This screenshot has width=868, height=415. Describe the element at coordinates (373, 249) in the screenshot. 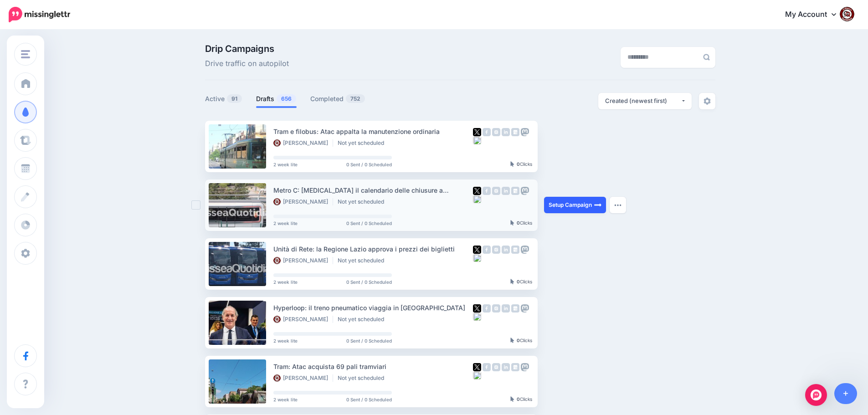

I see `div: Unità di Rete: la Regione Lazio approva i prezzi dei biglietti` at that location.